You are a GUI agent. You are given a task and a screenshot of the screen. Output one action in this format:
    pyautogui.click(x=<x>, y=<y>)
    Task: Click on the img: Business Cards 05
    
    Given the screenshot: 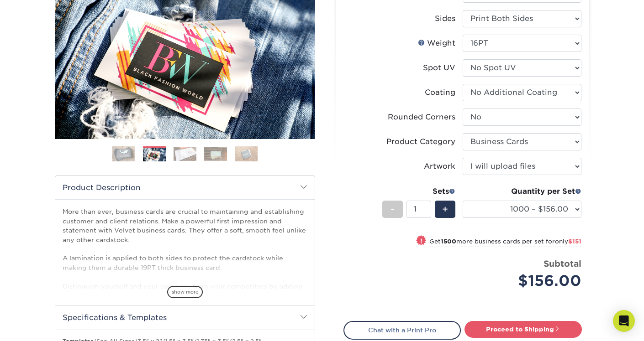 What is the action you would take?
    pyautogui.click(x=246, y=154)
    